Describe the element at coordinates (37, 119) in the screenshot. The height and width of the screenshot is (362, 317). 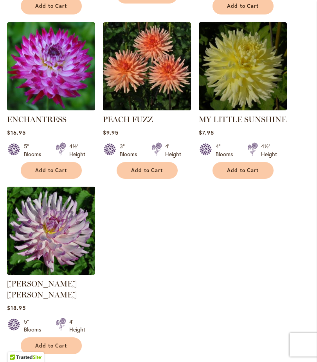
I see `a: ENCHANTRESS` at that location.